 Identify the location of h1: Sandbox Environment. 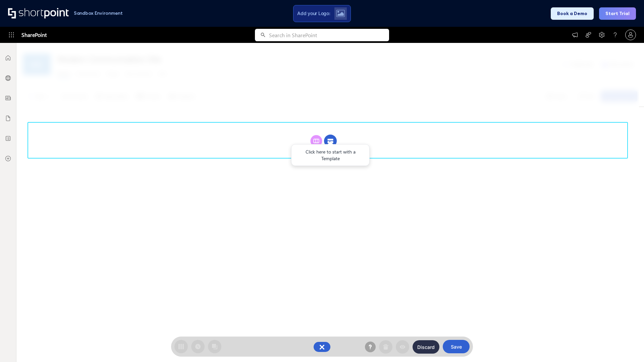
(98, 13).